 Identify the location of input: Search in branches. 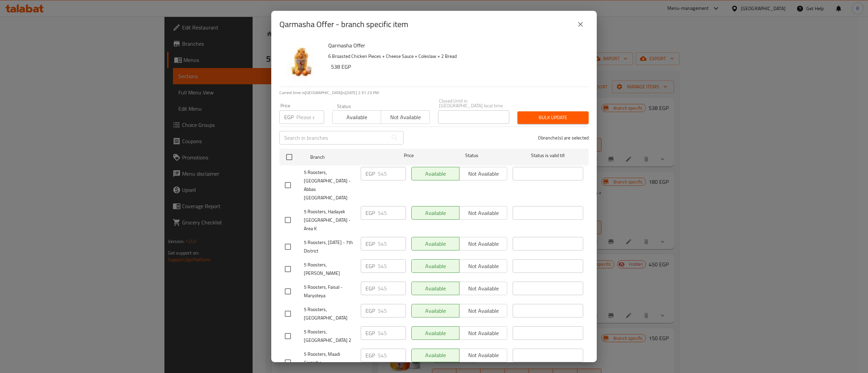
(334, 138).